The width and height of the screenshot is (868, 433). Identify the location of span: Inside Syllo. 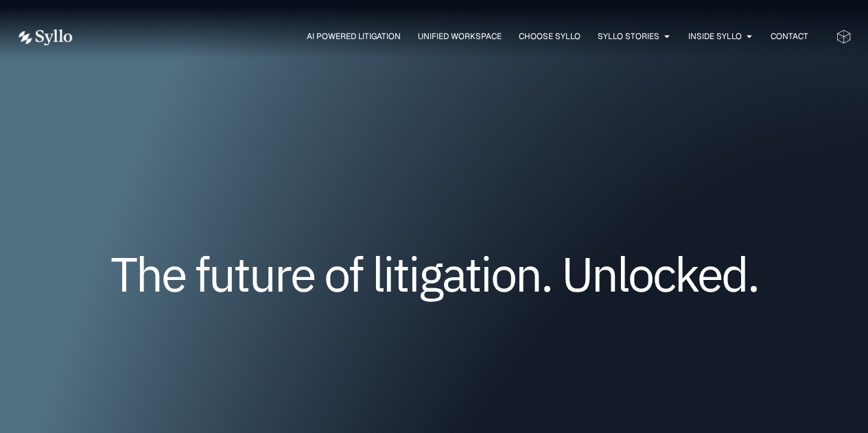
(715, 36).